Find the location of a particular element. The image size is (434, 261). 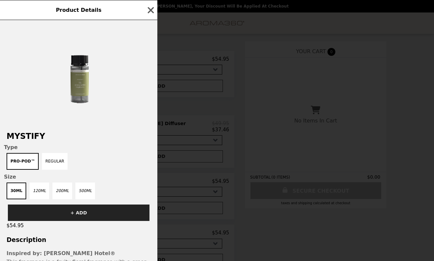

button: 30mL is located at coordinates (16, 190).